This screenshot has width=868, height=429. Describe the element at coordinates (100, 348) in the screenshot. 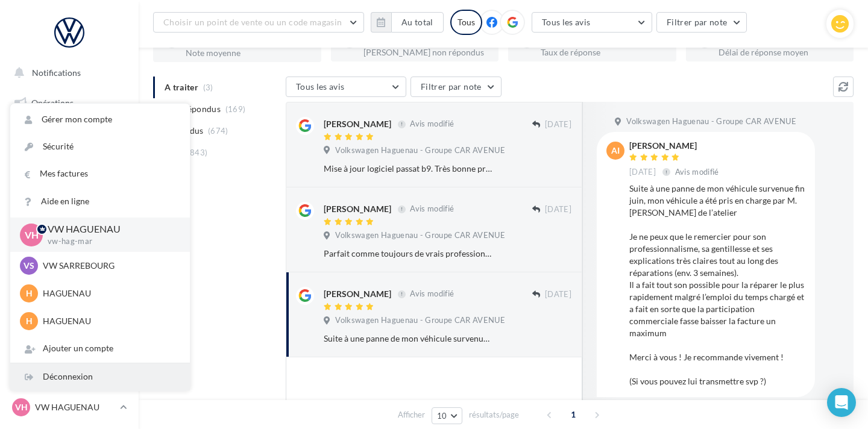

I see `div: Ajouter un compte` at that location.